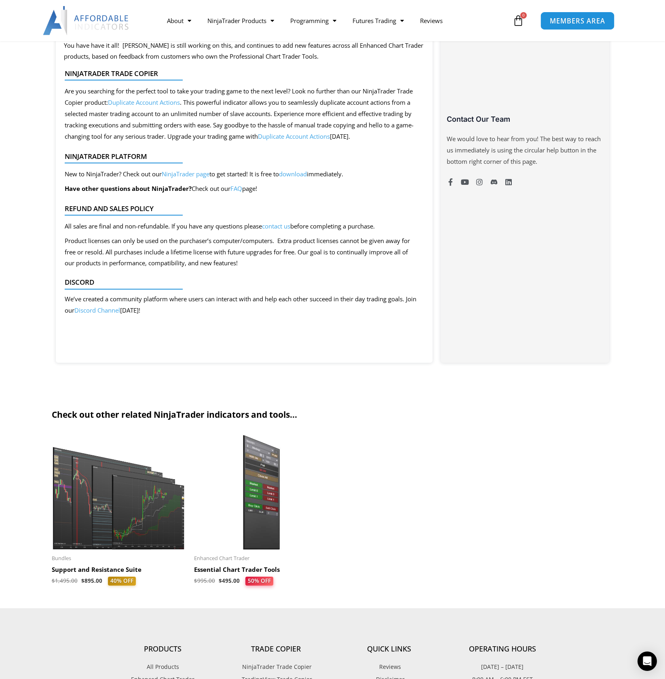 The width and height of the screenshot is (665, 679). I want to click on span: 40% OFF, so click(122, 581).